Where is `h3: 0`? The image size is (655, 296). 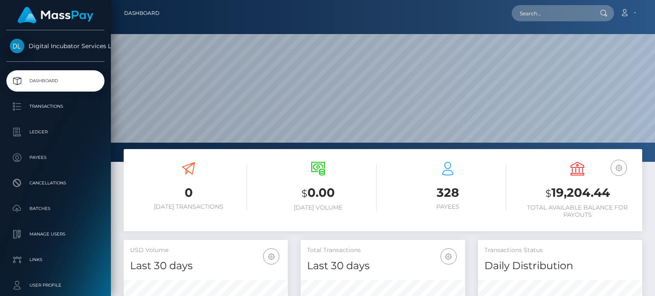
h3: 0 is located at coordinates (188, 193).